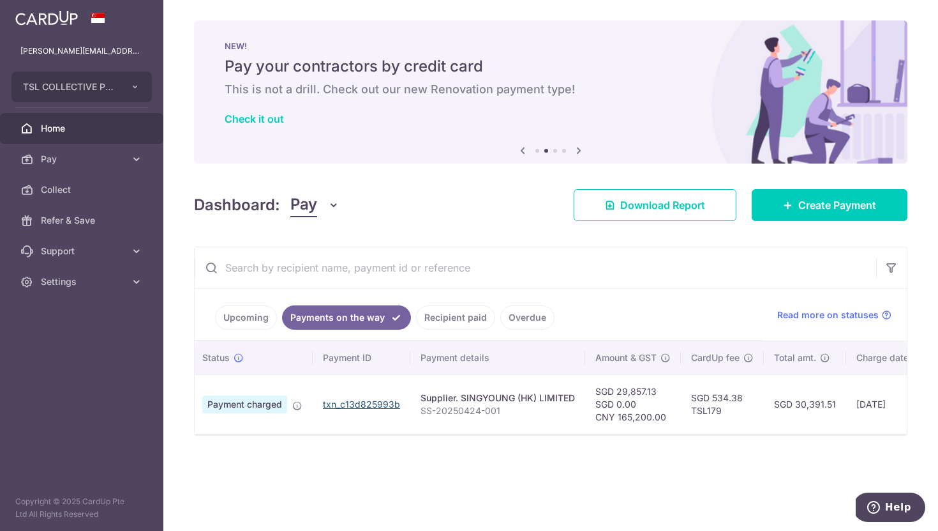 This screenshot has height=531, width=938. Describe the element at coordinates (83, 190) in the screenshot. I see `span: Collect` at that location.